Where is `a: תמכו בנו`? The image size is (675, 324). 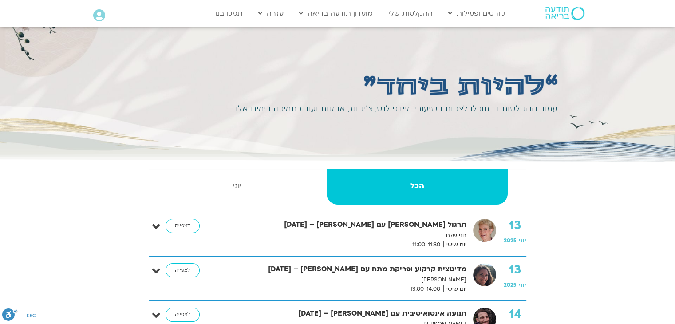
a: תמכו בנו is located at coordinates (229, 13).